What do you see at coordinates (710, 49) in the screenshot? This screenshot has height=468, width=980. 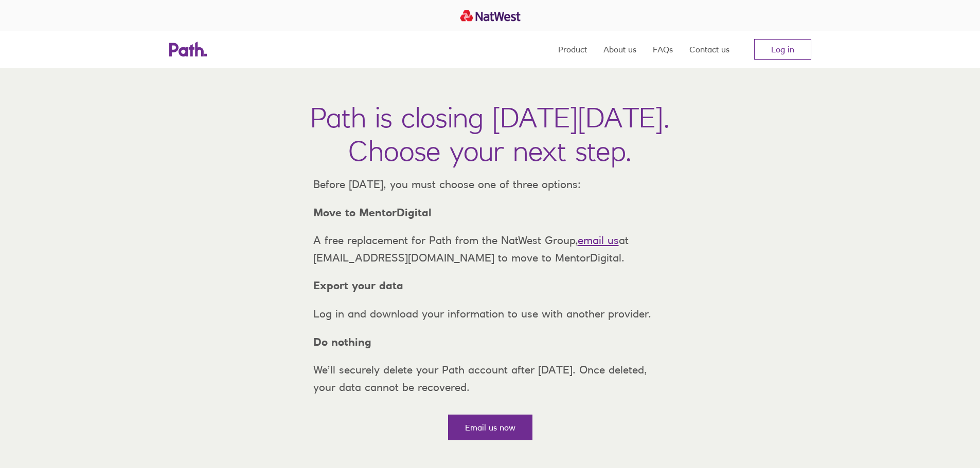 I see `a: Contact us` at bounding box center [710, 49].